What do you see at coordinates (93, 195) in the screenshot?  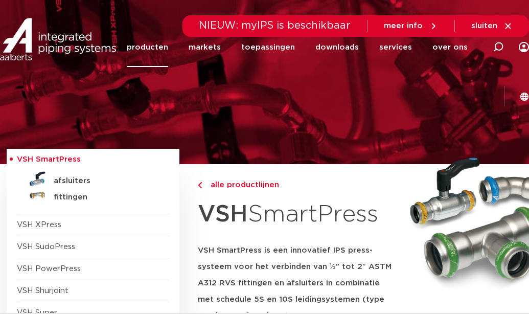 I see `a: fittingen` at bounding box center [93, 195].